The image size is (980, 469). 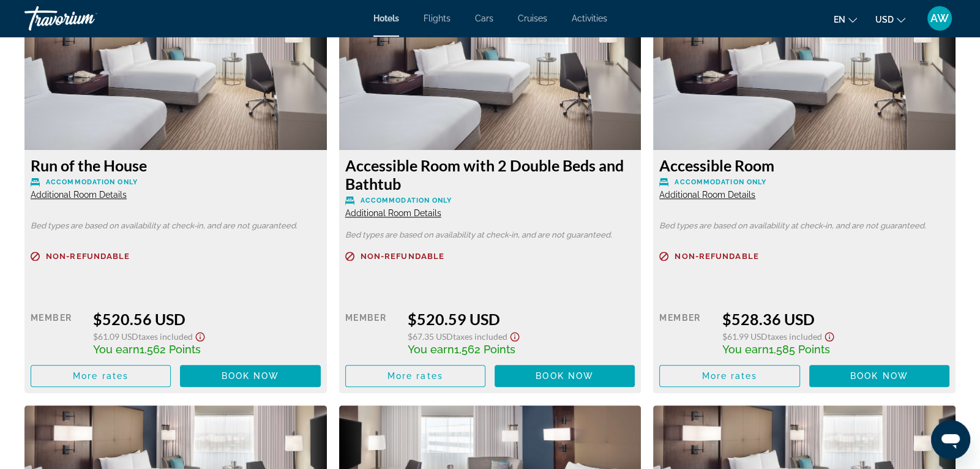 I want to click on a: Hotels, so click(x=386, y=19).